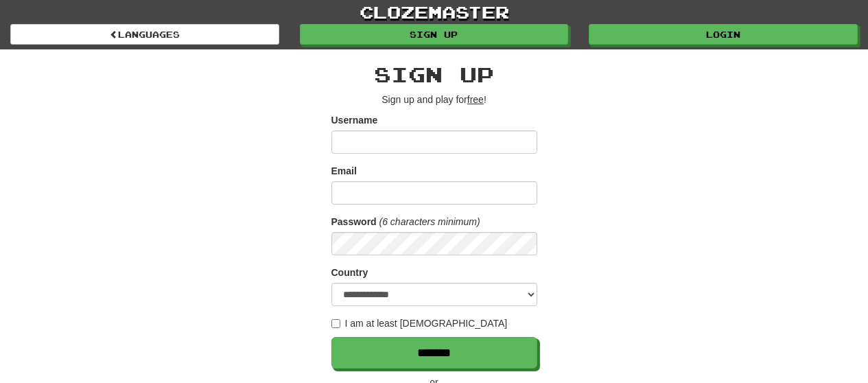 The height and width of the screenshot is (383, 868). I want to click on u: free, so click(475, 99).